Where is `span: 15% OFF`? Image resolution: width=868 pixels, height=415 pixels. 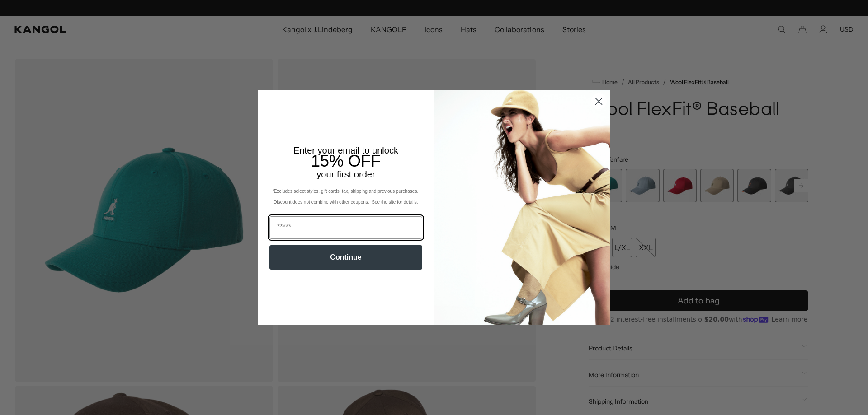
span: 15% OFF is located at coordinates (346, 161).